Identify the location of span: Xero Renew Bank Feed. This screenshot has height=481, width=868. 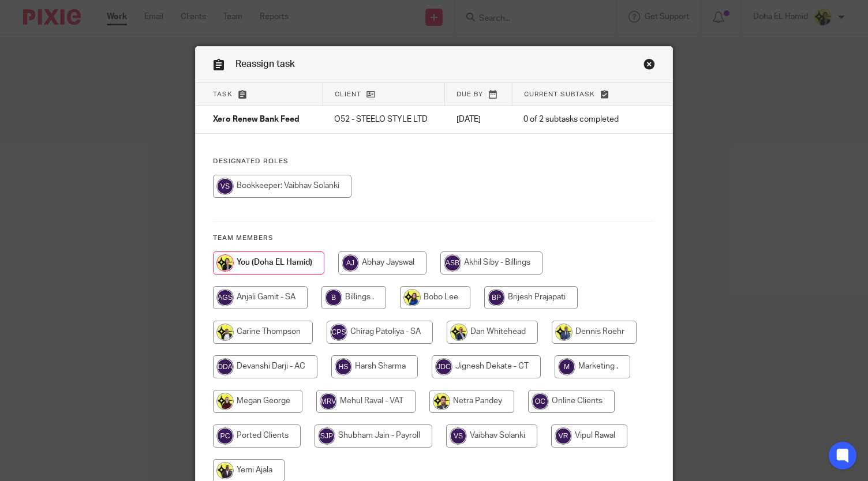
(256, 120).